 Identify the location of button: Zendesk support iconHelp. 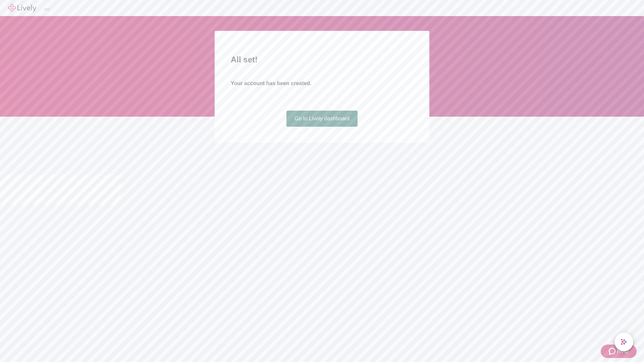
(619, 351).